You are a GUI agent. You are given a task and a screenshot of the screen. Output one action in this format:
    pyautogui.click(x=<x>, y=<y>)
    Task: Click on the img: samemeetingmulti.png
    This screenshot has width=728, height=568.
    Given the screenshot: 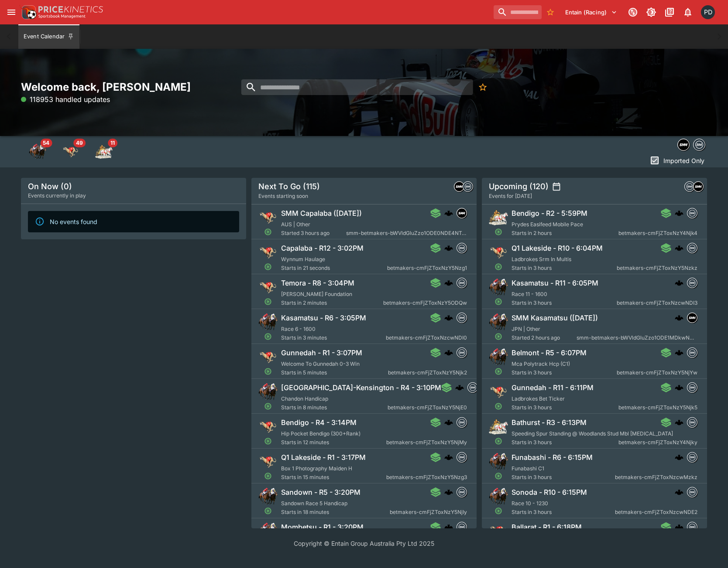 What is the action you would take?
    pyautogui.click(x=692, y=318)
    